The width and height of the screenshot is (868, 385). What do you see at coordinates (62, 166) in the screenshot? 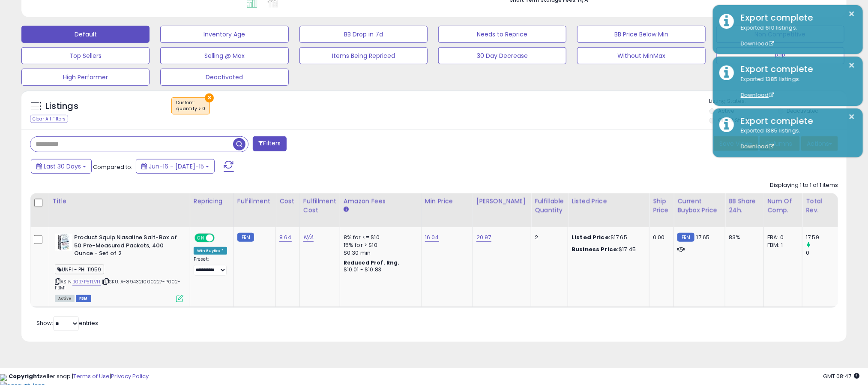
I see `span: Last 30 Days` at bounding box center [62, 166].